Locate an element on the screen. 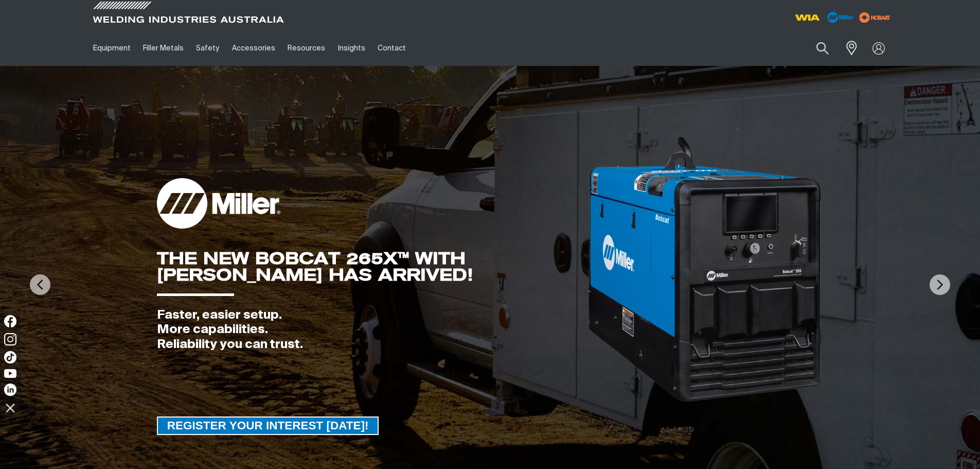 The height and width of the screenshot is (469, 980). a: Contact is located at coordinates (391, 48).